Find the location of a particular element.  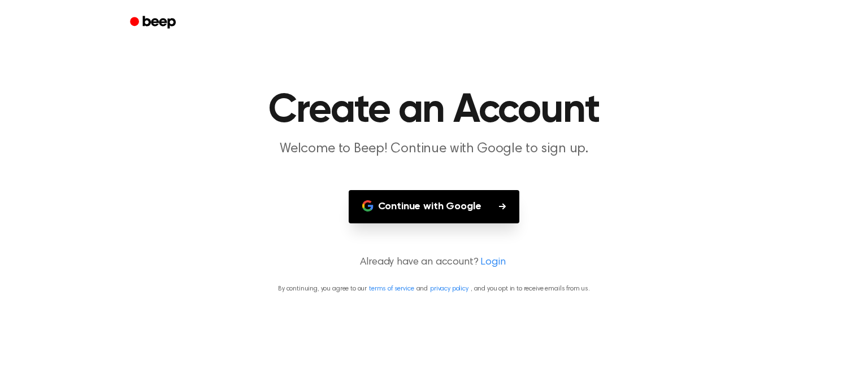

button: Continue with Google is located at coordinates (434, 207).